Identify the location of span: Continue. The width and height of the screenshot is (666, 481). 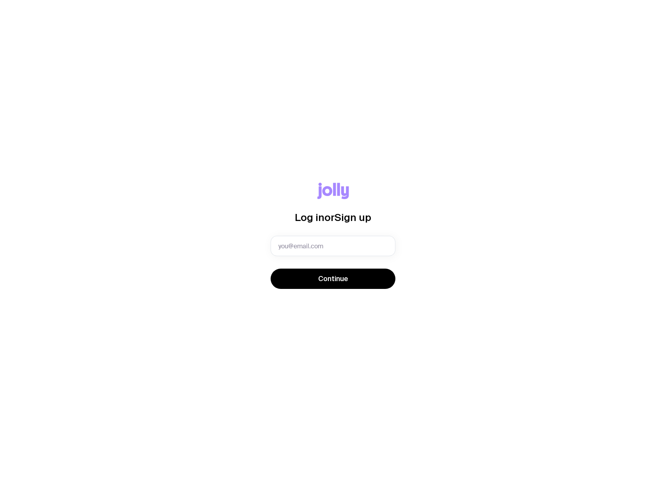
(333, 279).